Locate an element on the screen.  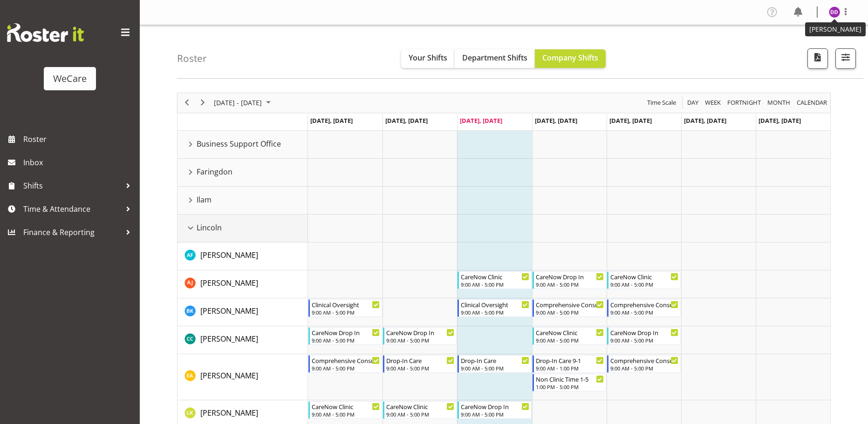
img: Rosterit website logo is located at coordinates (45, 33).